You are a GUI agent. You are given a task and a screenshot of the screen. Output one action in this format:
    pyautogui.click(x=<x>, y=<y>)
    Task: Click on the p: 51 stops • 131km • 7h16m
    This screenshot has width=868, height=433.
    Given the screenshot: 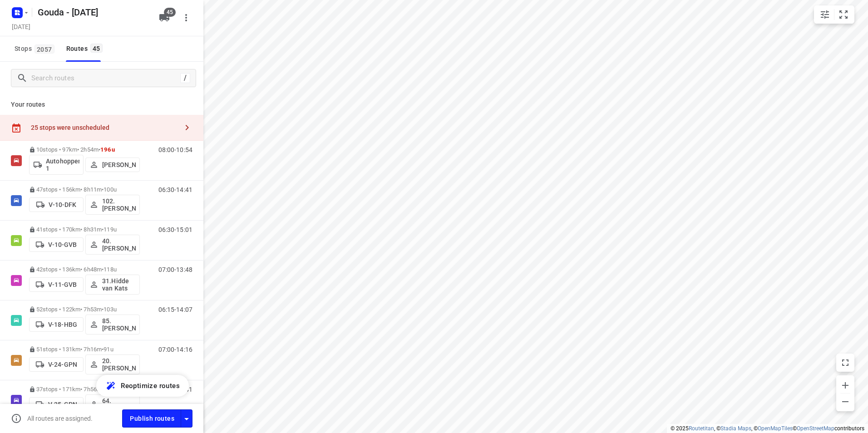 What is the action you would take?
    pyautogui.click(x=85, y=349)
    